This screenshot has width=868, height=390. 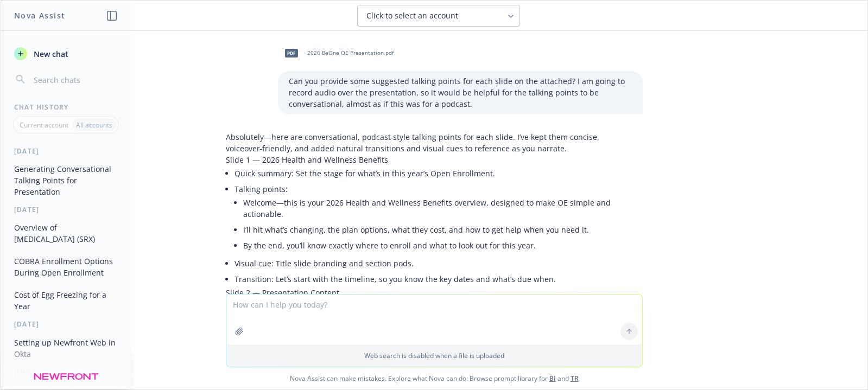 I want to click on span: pdf, so click(x=291, y=52).